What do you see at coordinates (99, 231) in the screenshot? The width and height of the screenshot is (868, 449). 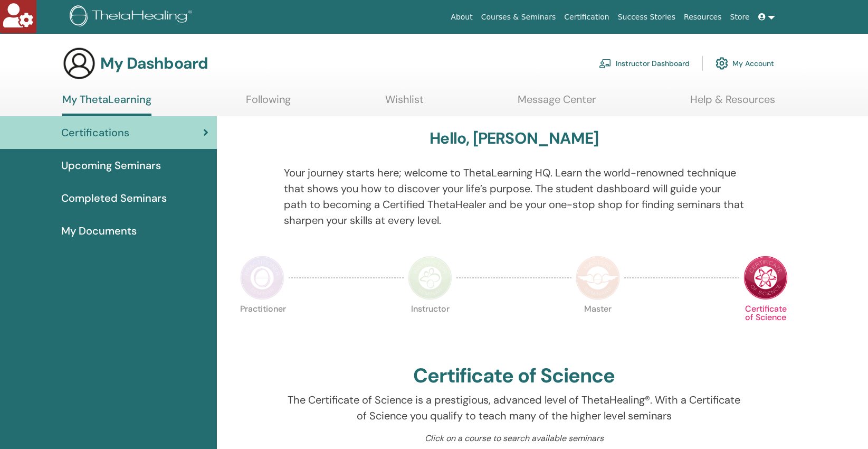 I see `span: My Documents` at bounding box center [99, 231].